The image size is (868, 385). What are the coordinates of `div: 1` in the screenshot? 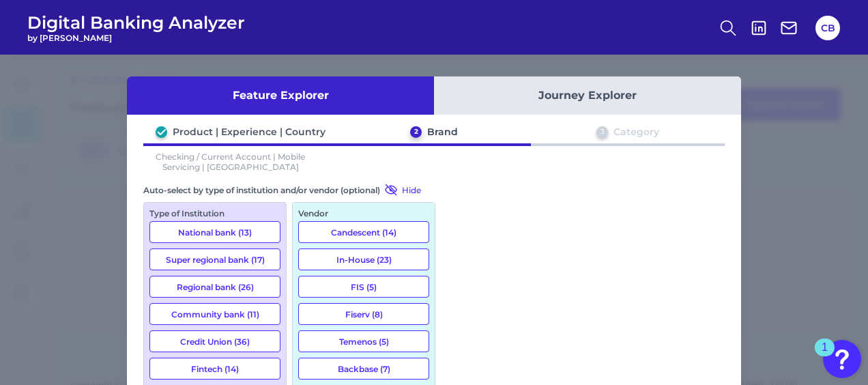 It's located at (824, 356).